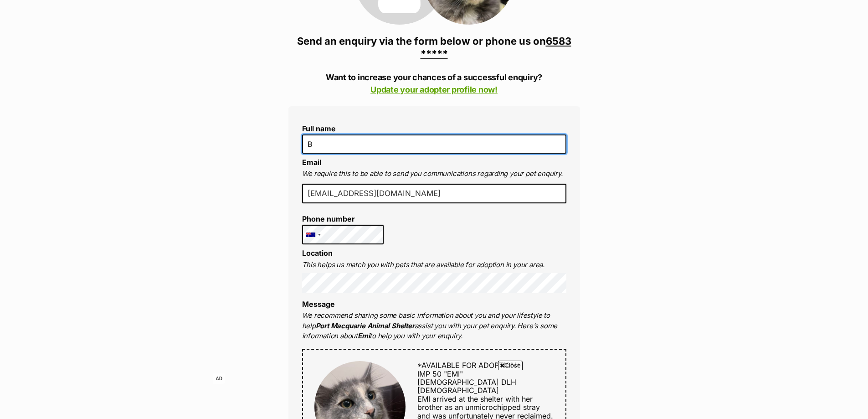  What do you see at coordinates (363, 336) in the screenshot?
I see `strong: Emi` at bounding box center [363, 336].